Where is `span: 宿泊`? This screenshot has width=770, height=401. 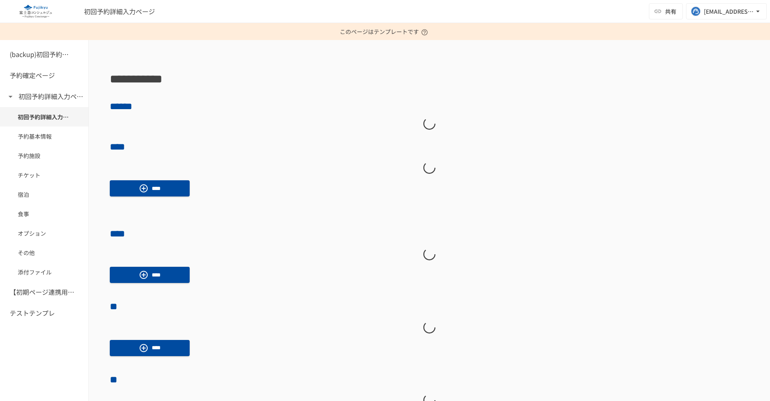 span: 宿泊 is located at coordinates (44, 194).